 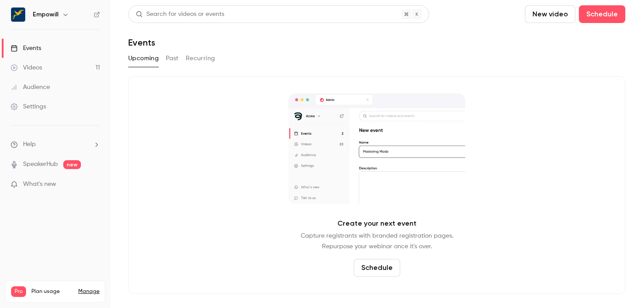 What do you see at coordinates (72, 164) in the screenshot?
I see `span: new` at bounding box center [72, 164].